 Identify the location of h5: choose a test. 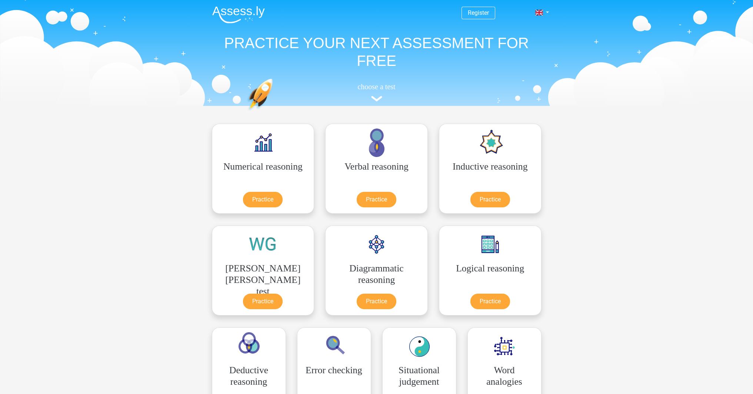
(377, 87).